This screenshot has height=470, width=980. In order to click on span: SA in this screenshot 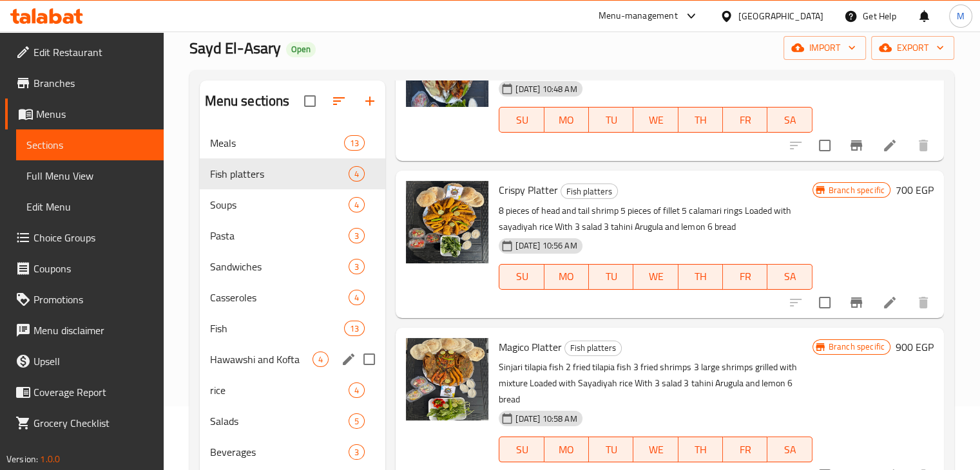, I will do `click(789, 277)`.